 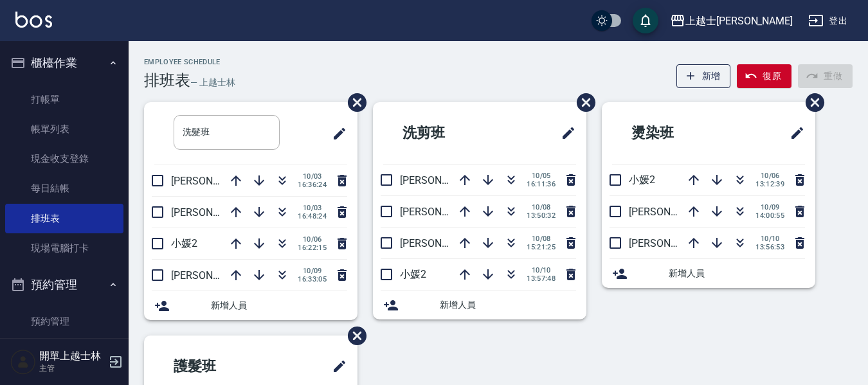 I want to click on a: 現金收支登錄, so click(x=64, y=159).